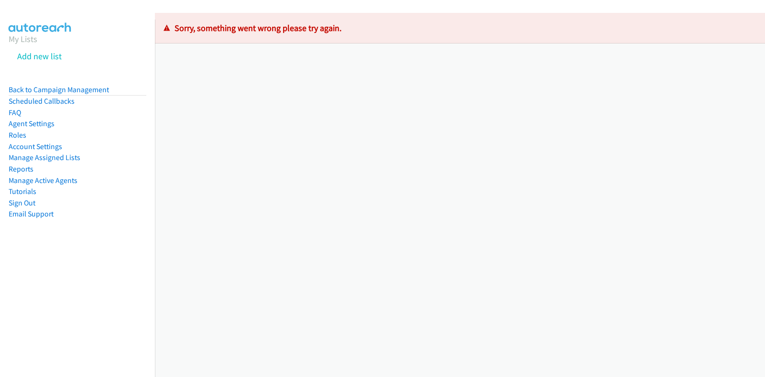  I want to click on a: Tutorials, so click(22, 191).